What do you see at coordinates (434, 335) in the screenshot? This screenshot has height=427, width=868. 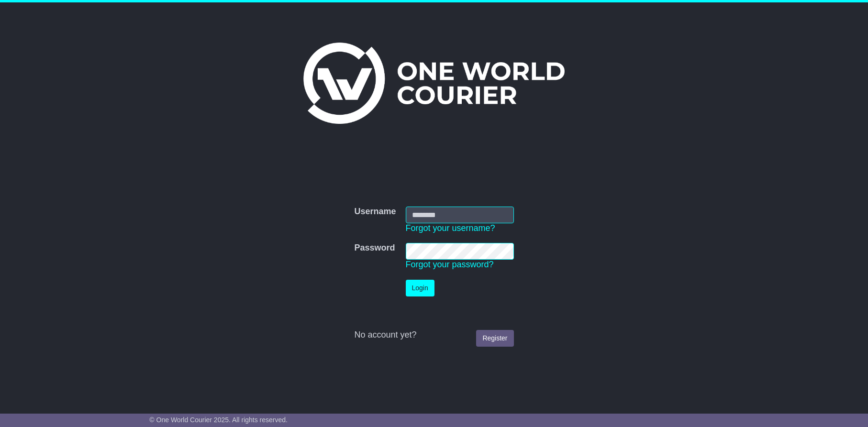 I see `div: No account yet?` at bounding box center [434, 335].